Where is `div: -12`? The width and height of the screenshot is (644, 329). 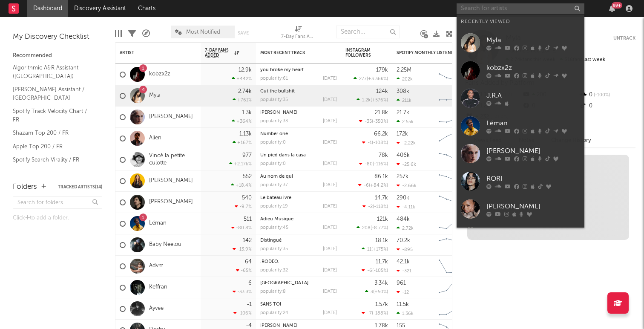
div: -12 is located at coordinates (403, 292).